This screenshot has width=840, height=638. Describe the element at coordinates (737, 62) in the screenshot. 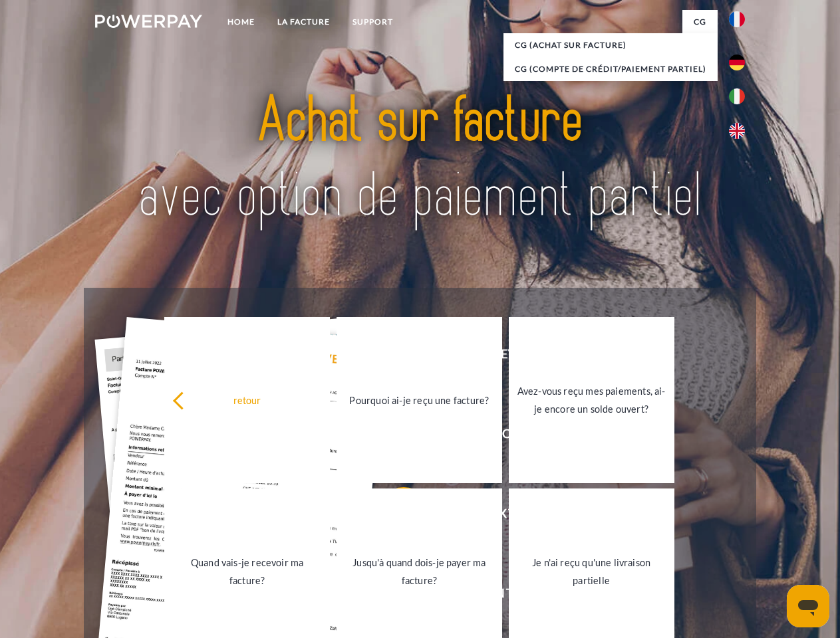

I see `img: de` at that location.